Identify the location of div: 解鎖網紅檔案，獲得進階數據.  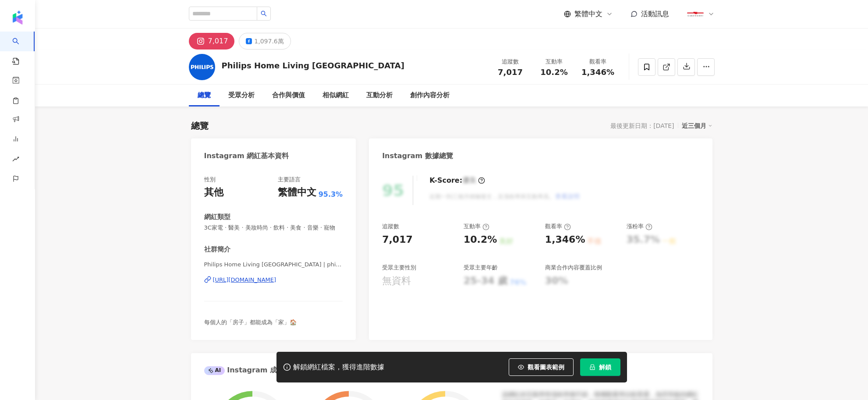
(339, 367).